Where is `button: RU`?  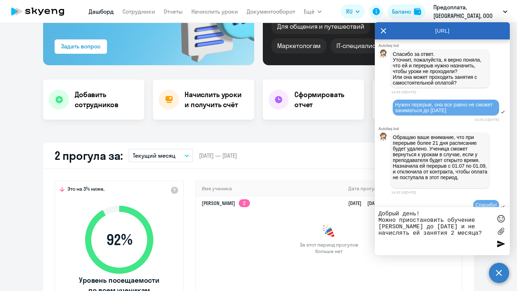
button: RU is located at coordinates (353, 11).